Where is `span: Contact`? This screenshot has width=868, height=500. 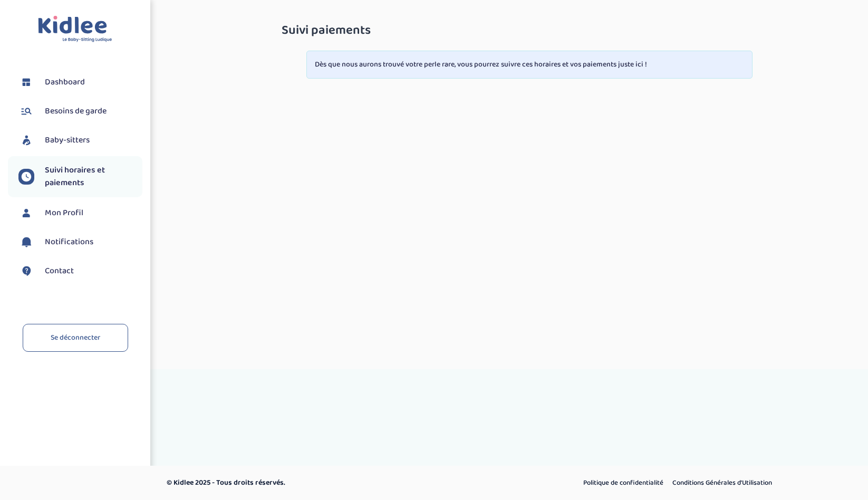 span: Contact is located at coordinates (59, 271).